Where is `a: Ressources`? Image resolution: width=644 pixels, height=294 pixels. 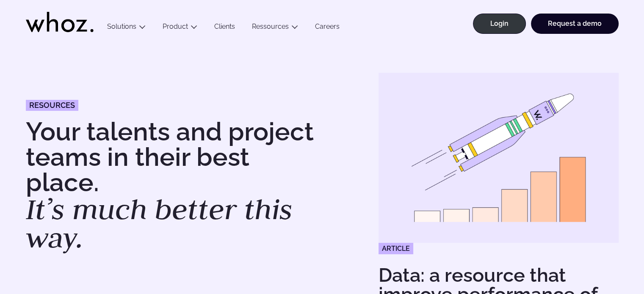 a: Ressources is located at coordinates (270, 26).